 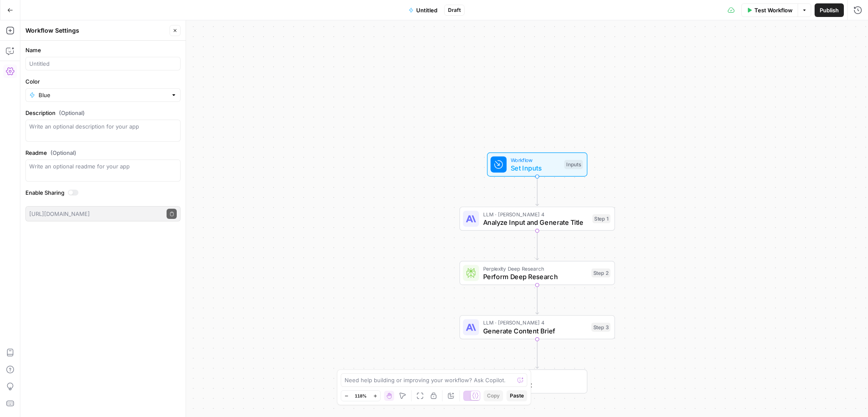 What do you see at coordinates (493, 396) in the screenshot?
I see `button: Copy` at bounding box center [493, 396].